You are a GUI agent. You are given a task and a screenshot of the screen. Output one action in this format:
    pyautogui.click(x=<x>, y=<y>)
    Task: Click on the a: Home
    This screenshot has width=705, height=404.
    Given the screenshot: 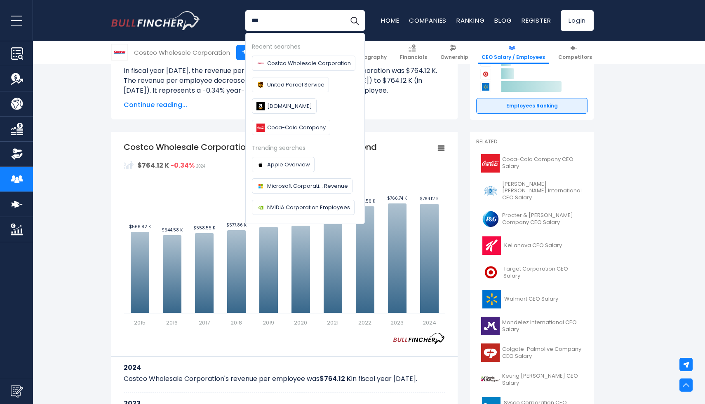 What is the action you would take?
    pyautogui.click(x=390, y=20)
    